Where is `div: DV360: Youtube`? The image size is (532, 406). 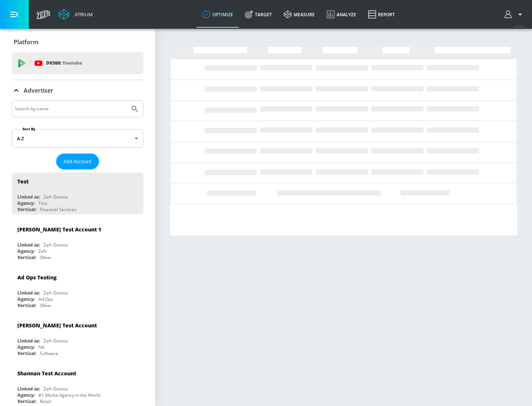
div: DV360: Youtube is located at coordinates (78, 63).